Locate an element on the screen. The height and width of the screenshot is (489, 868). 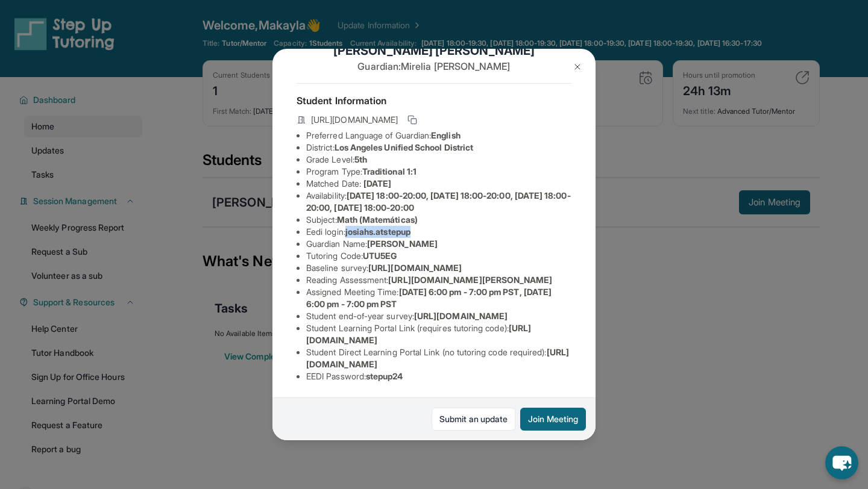
h4: Student Information is located at coordinates (434, 101).